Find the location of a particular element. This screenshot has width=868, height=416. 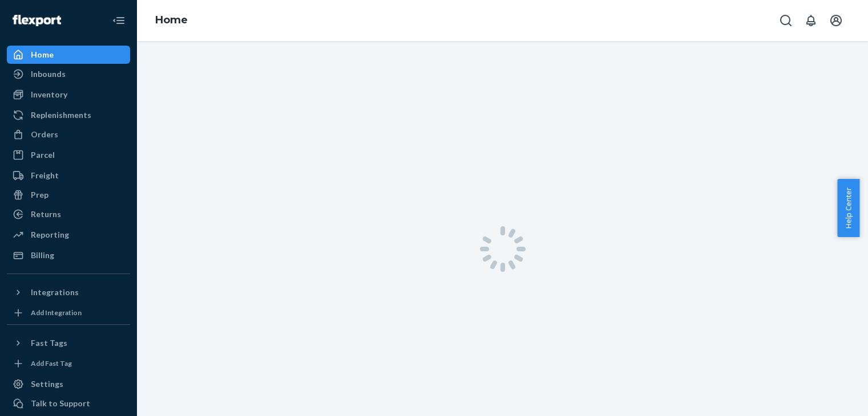

button: Help Center is located at coordinates (848, 208).